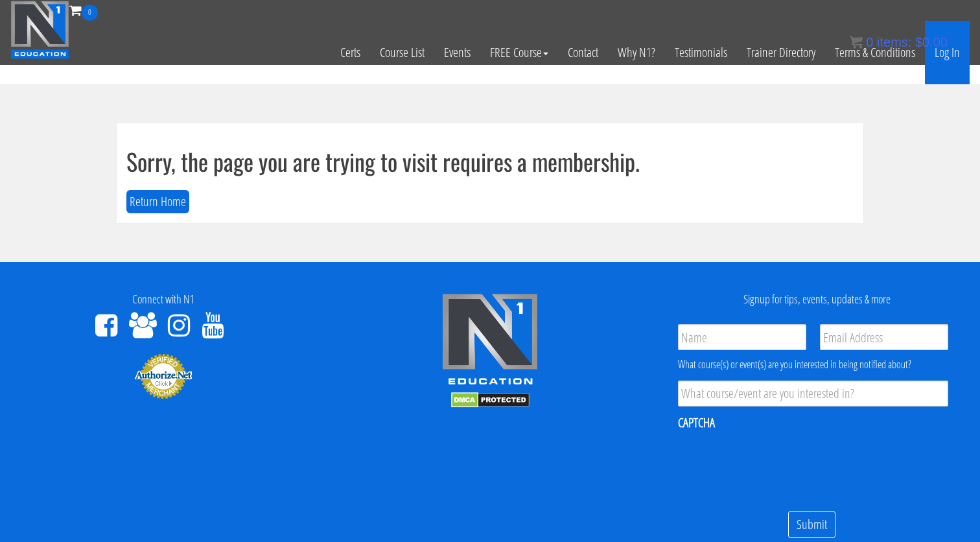  I want to click on img: DMCA.com Protection Status, so click(490, 400).